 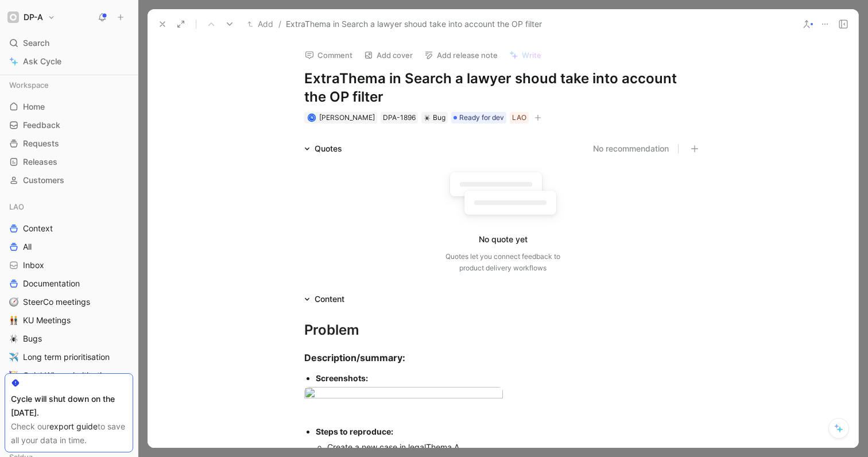 What do you see at coordinates (31, 17) in the screenshot?
I see `button: DP-ADP-A` at bounding box center [31, 17].